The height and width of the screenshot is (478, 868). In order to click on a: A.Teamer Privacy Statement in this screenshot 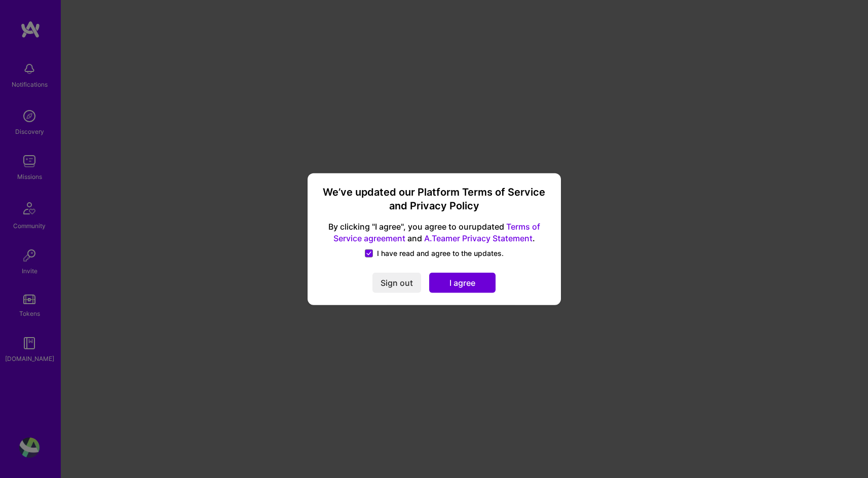, I will do `click(478, 239)`.